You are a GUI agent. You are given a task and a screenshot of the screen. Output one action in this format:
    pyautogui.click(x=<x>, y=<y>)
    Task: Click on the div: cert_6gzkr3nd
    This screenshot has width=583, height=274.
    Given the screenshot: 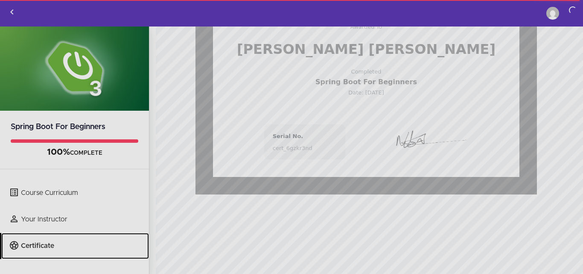 What is the action you would take?
    pyautogui.click(x=305, y=148)
    